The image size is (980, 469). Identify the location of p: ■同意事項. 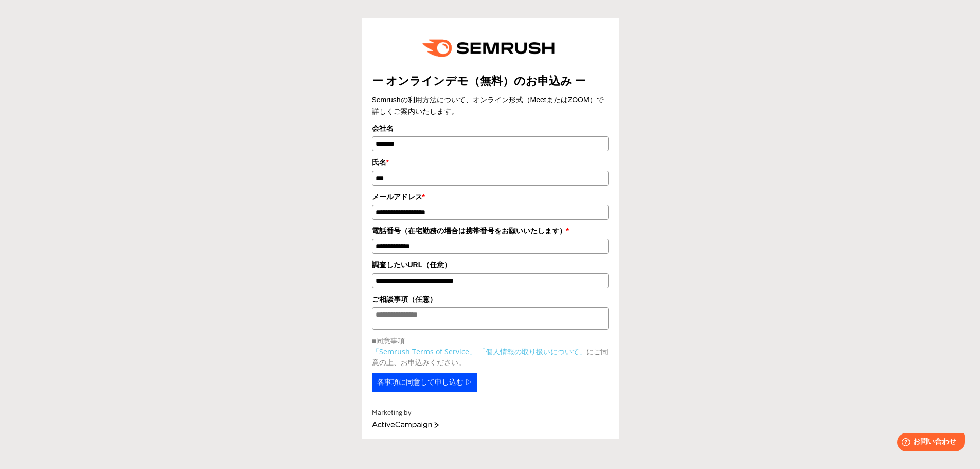
(490, 340).